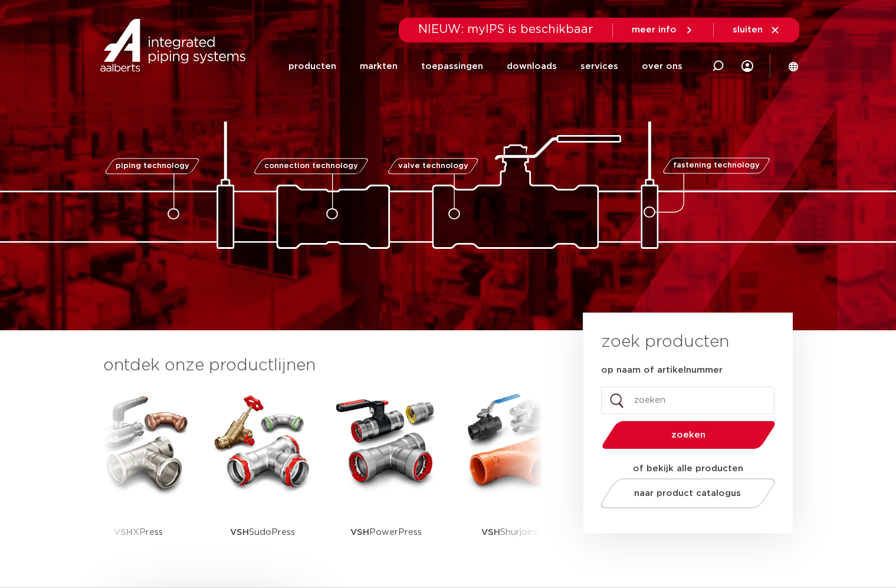  Describe the element at coordinates (689, 435) in the screenshot. I see `span: zoeken` at that location.